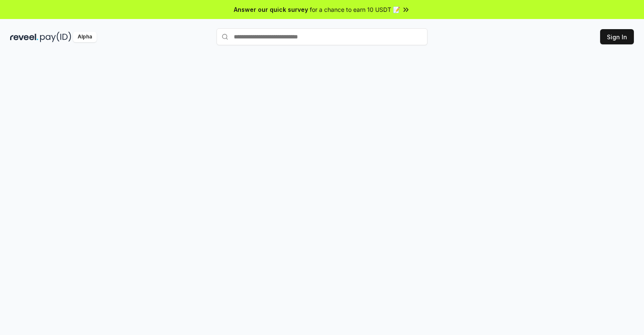 The height and width of the screenshot is (335, 644). Describe the element at coordinates (617, 37) in the screenshot. I see `button: Sign In` at that location.